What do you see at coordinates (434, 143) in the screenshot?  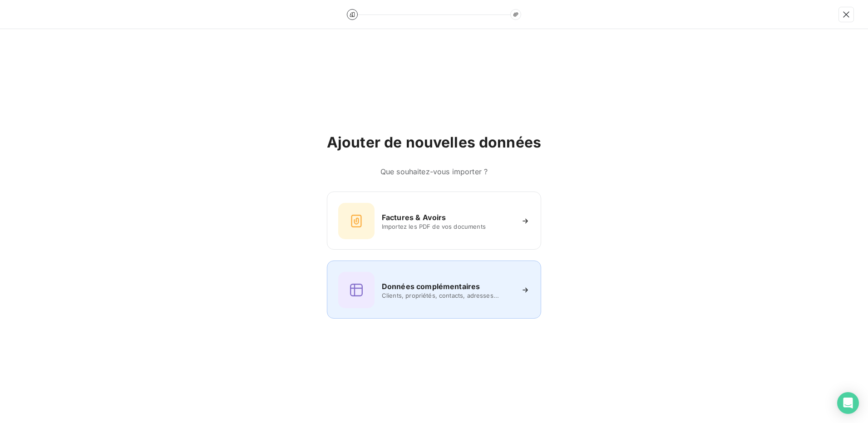 I see `h2: Ajouter de nouvelles données` at bounding box center [434, 143].